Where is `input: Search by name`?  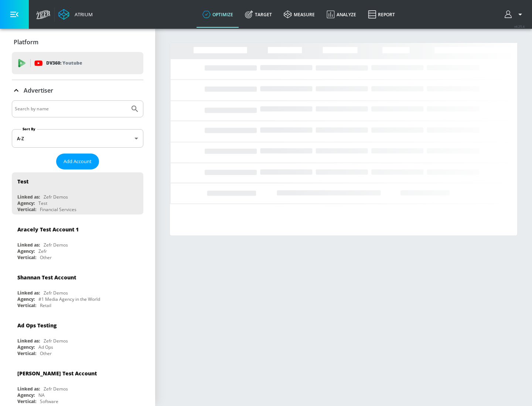 input: Search by name is located at coordinates (70, 109).